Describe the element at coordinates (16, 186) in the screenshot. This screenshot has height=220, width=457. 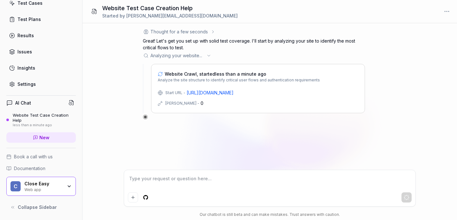
I see `span: C` at that location.